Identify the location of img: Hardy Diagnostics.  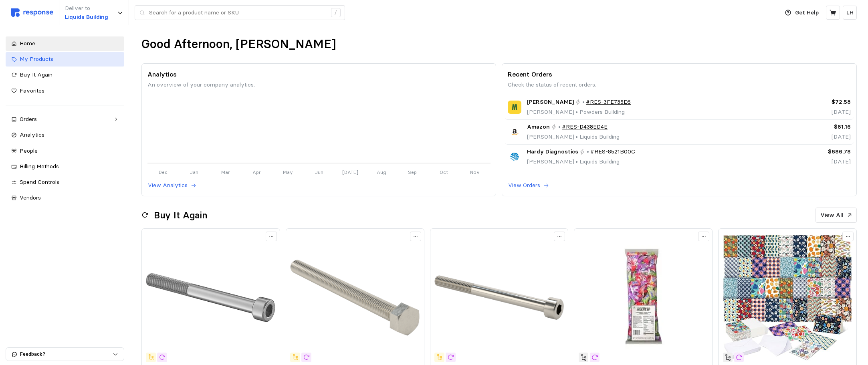
(514, 157).